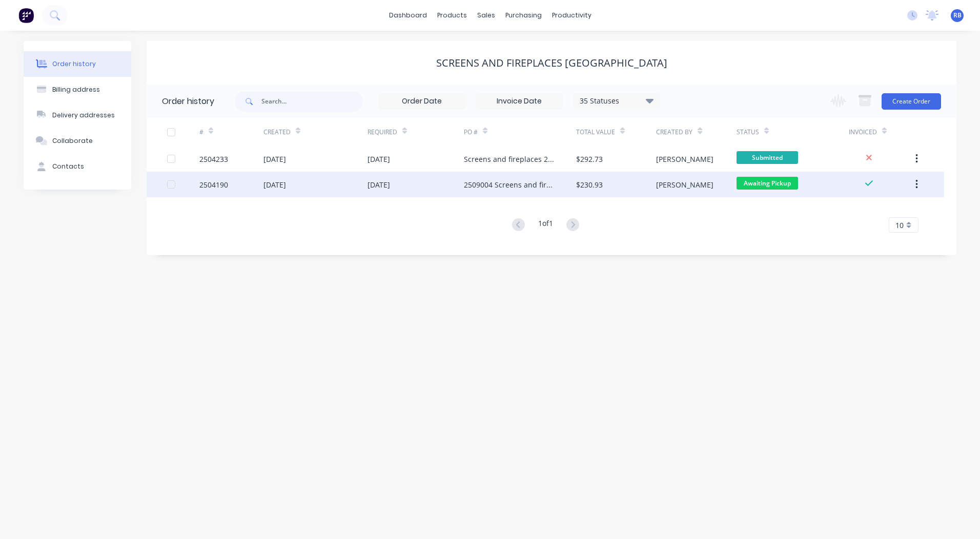  Describe the element at coordinates (408, 15) in the screenshot. I see `a: dashboard` at that location.